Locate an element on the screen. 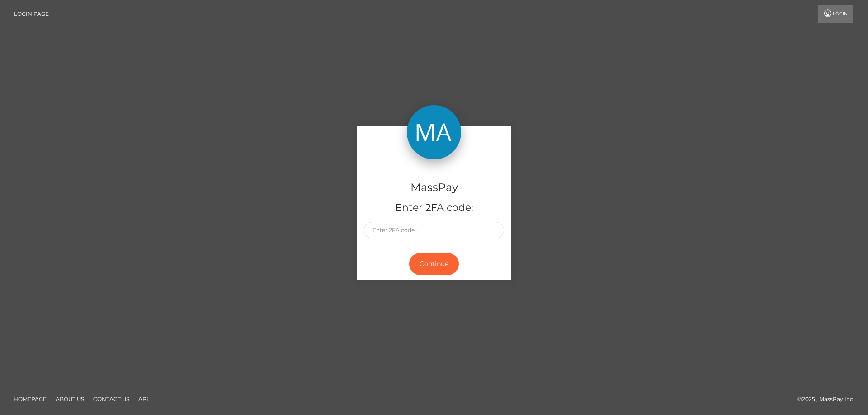 The image size is (868, 415). a: Homepage is located at coordinates (30, 398).